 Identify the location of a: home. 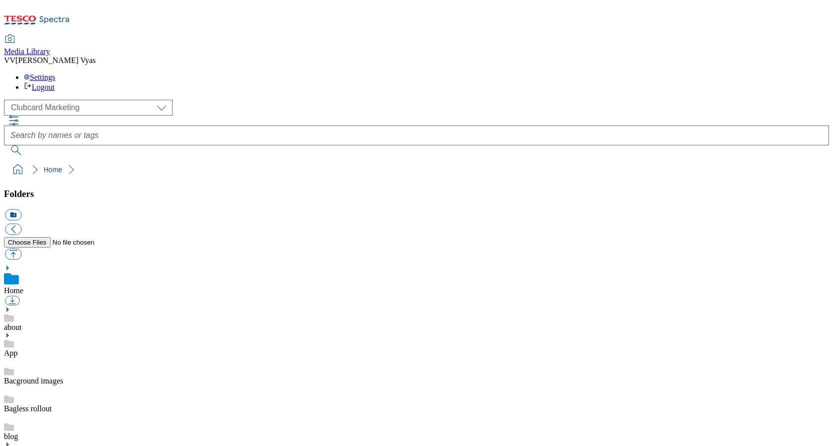
(18, 170).